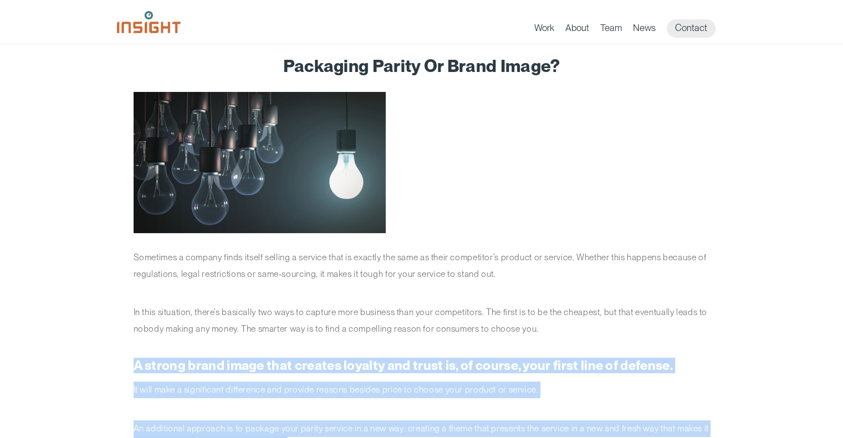 The image size is (843, 438). I want to click on img: Blog Brand Image, so click(259, 162).